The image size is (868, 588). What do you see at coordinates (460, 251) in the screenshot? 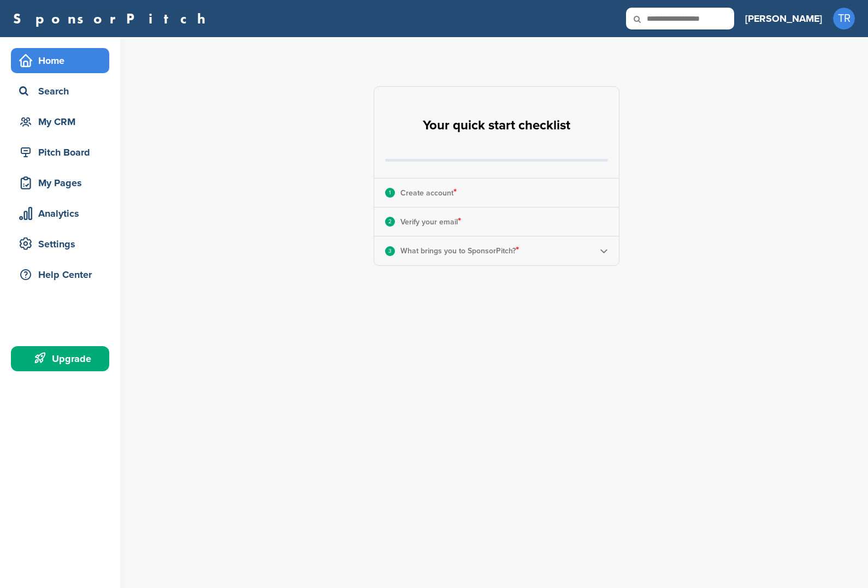
I see `p: What brings you to SponsorPitch?` at bounding box center [460, 251].